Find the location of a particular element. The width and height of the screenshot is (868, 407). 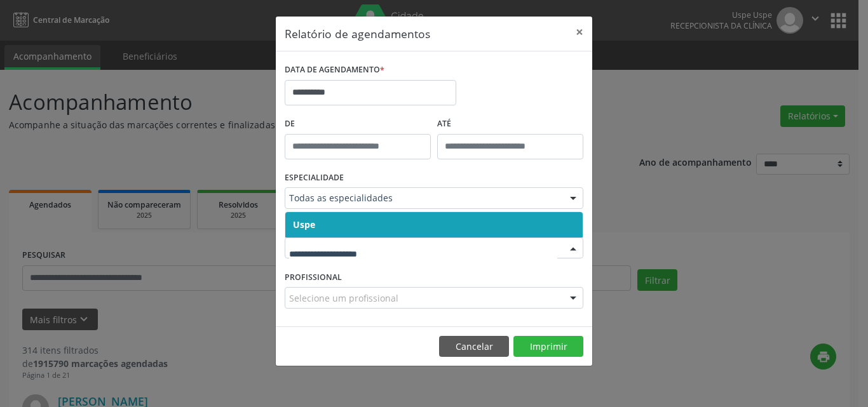

button: Imprimir is located at coordinates (548, 347).